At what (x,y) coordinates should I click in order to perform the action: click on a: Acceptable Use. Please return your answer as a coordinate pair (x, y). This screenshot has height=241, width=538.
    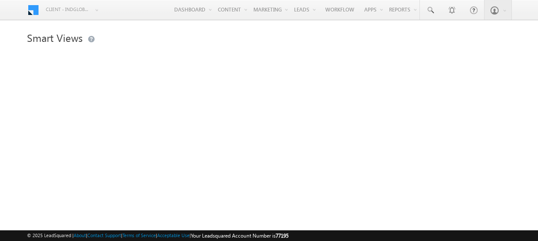
    Looking at the image, I should click on (173, 235).